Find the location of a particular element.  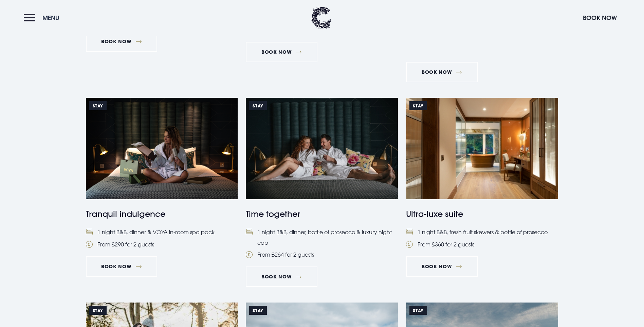

button: Menu is located at coordinates (43, 18).